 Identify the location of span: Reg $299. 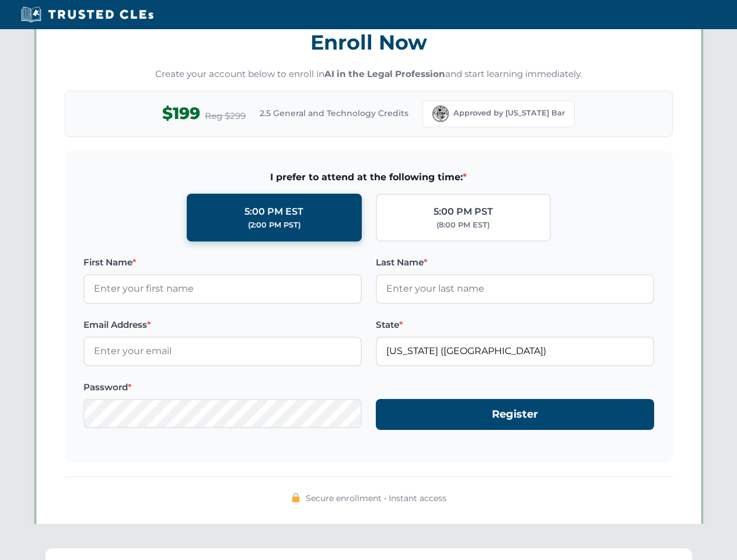
(225, 116).